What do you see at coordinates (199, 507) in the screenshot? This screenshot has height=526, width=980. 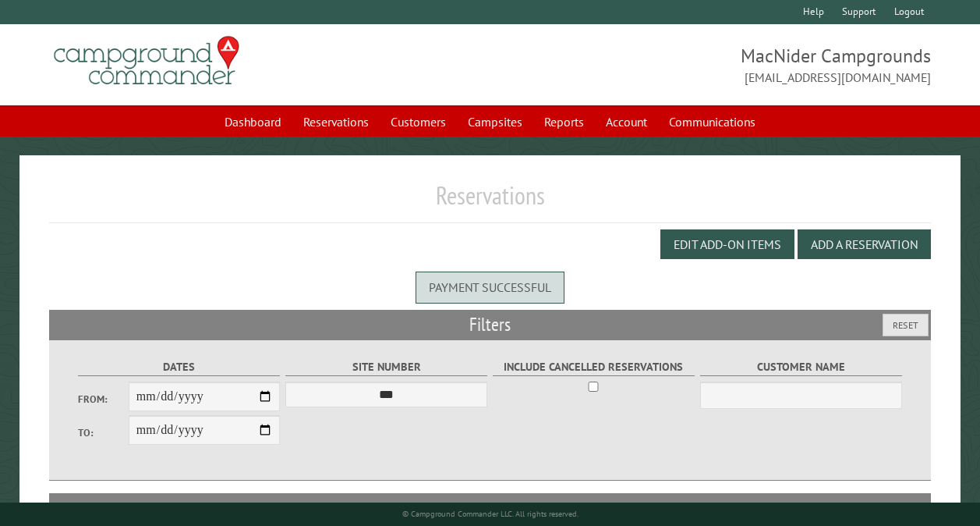 I see `th: Dates` at bounding box center [199, 507].